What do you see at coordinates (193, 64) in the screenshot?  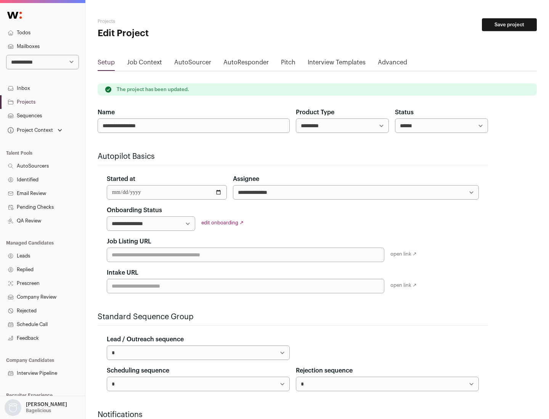 I see `a: AutoSourcer` at bounding box center [193, 64].